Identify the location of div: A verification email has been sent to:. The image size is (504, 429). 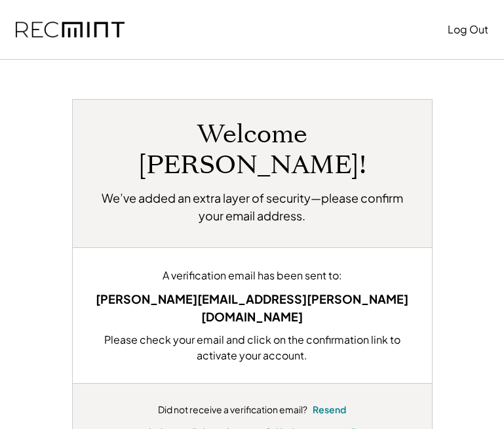
(252, 275).